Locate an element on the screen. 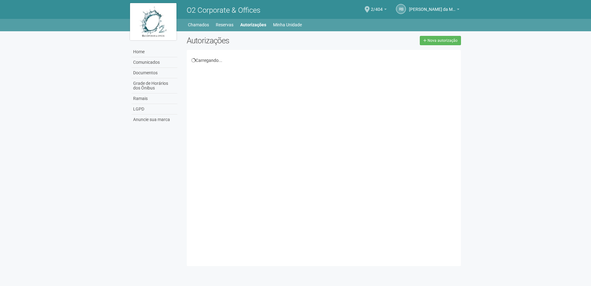  a: Home is located at coordinates (154, 52).